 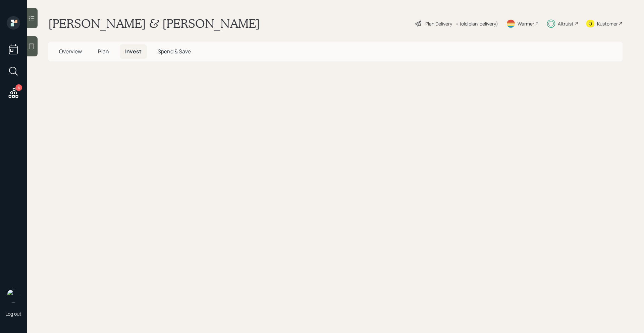 I want to click on div: • (old plan-delivery), so click(x=477, y=23).